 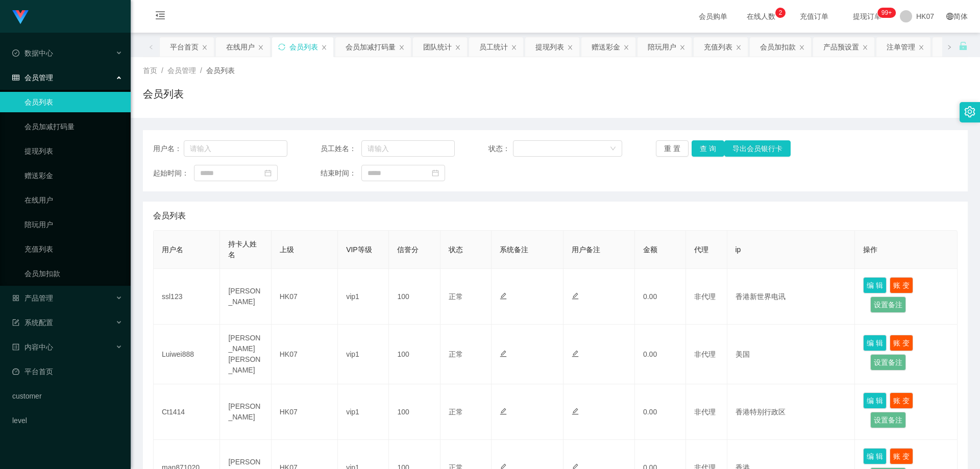 I want to click on div: 会员加减打码量, so click(x=371, y=47).